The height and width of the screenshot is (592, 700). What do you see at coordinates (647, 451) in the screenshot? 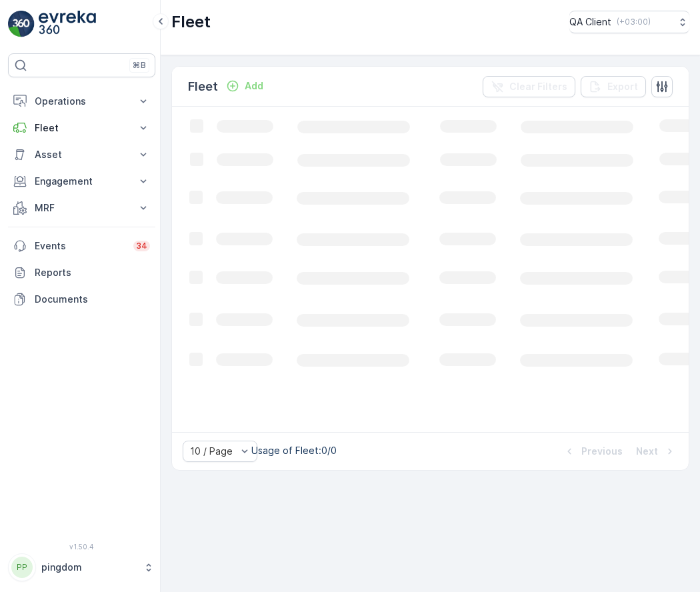
I see `p: Next` at bounding box center [647, 451].